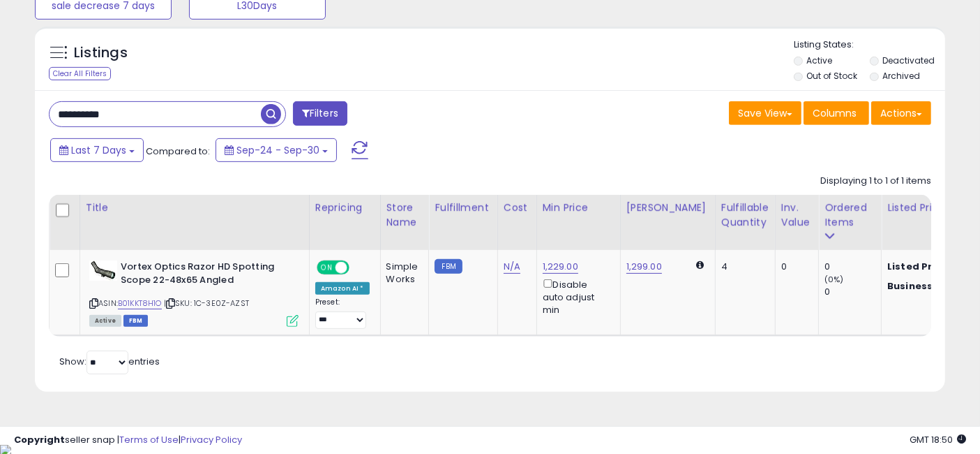 The image size is (980, 454). Describe the element at coordinates (103, 271) in the screenshot. I see `img: 318YiIKYMoL._SL40_.jpg` at that location.